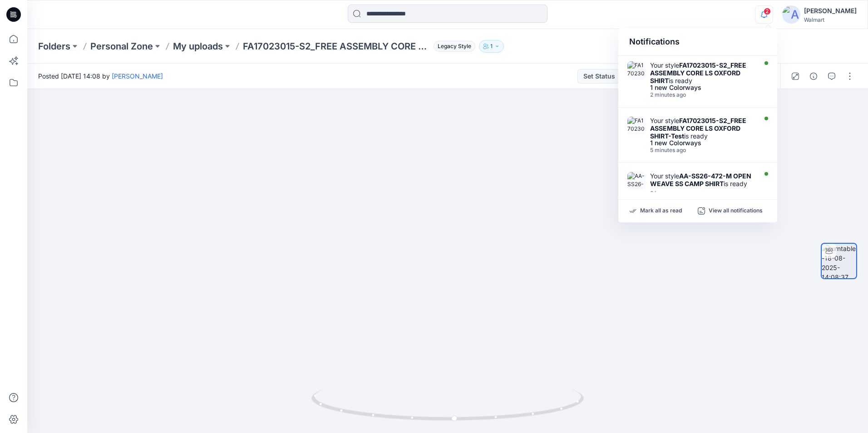 The image size is (868, 433). I want to click on button: Details, so click(813, 76).